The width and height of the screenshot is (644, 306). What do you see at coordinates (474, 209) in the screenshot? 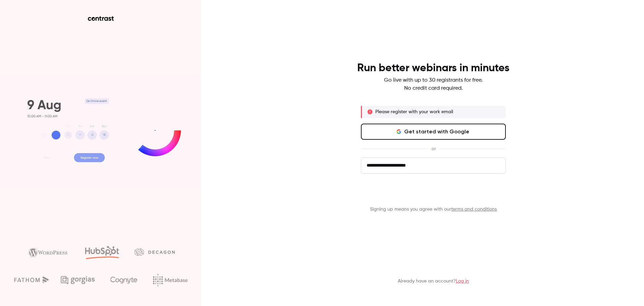
I see `a: terms and conditions` at bounding box center [474, 209].